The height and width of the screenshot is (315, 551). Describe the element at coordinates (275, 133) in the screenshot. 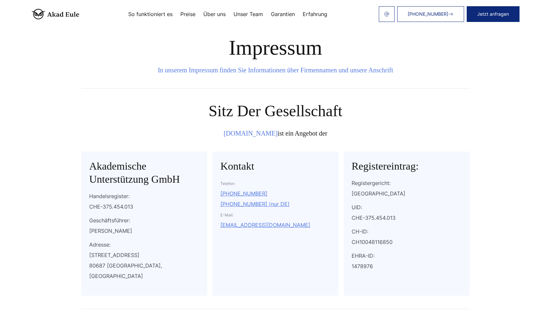

I see `div: ist ein Angebot der` at that location.